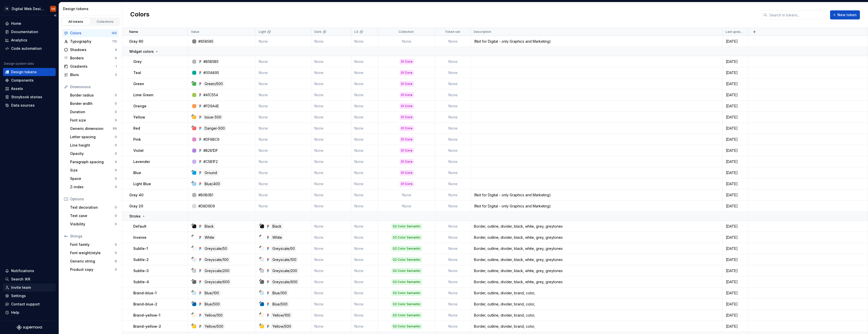  What do you see at coordinates (277, 238) in the screenshot?
I see `div: White` at bounding box center [277, 238].